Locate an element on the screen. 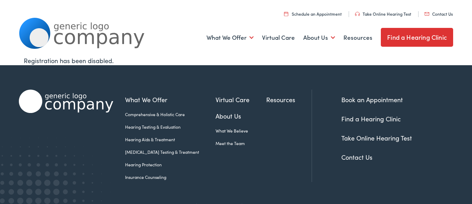 The image size is (472, 204). a: Comprehensive & Holistic Care is located at coordinates (170, 115).